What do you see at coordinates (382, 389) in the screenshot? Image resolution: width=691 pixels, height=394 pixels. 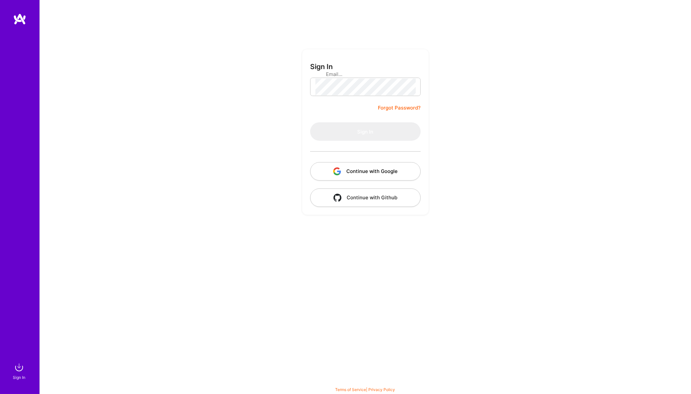 I see `a: Privacy Policy` at bounding box center [382, 389].